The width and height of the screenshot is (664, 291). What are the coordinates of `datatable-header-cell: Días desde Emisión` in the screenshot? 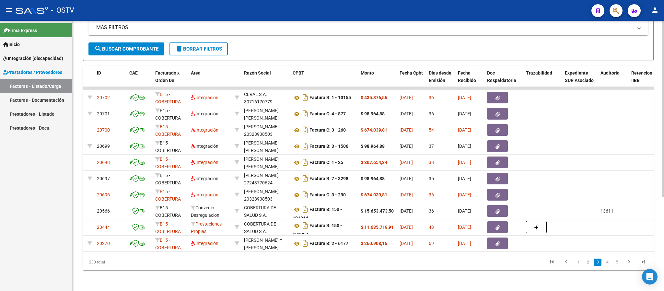 It's located at (441, 80).